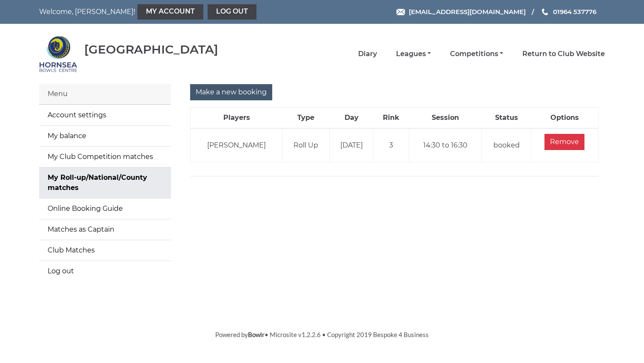 This screenshot has height=363, width=644. I want to click on th: Day, so click(351, 118).